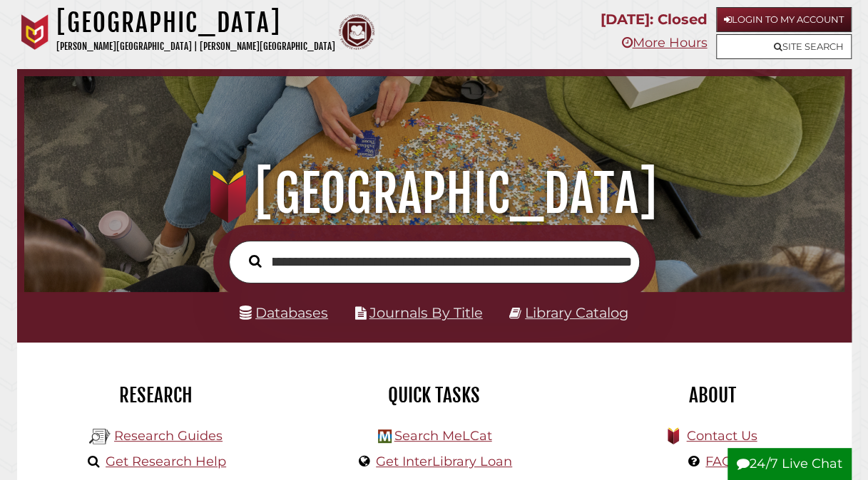  What do you see at coordinates (664, 42) in the screenshot?
I see `a: More Hours` at bounding box center [664, 42].